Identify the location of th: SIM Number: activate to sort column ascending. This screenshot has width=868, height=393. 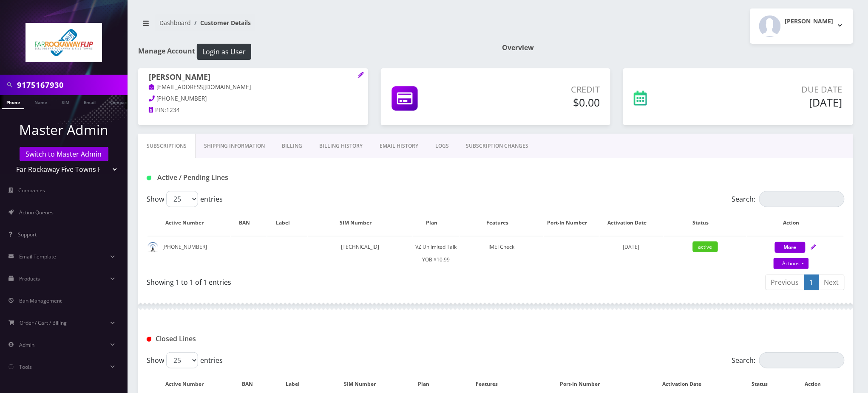
(360, 223).